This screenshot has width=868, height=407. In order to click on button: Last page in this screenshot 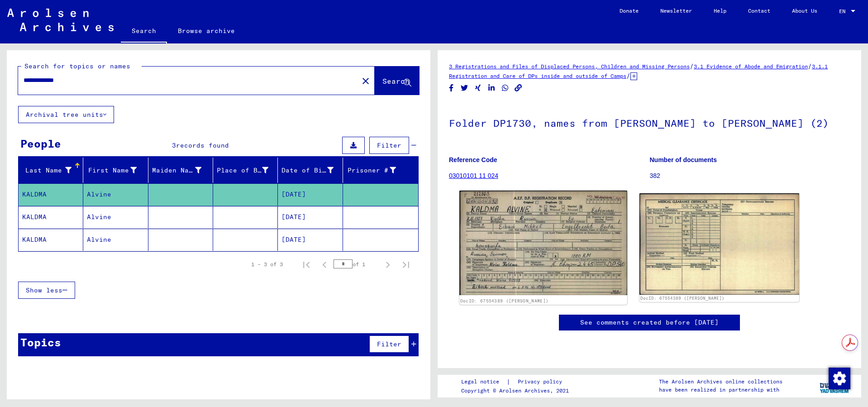, I will do `click(406, 265)`.